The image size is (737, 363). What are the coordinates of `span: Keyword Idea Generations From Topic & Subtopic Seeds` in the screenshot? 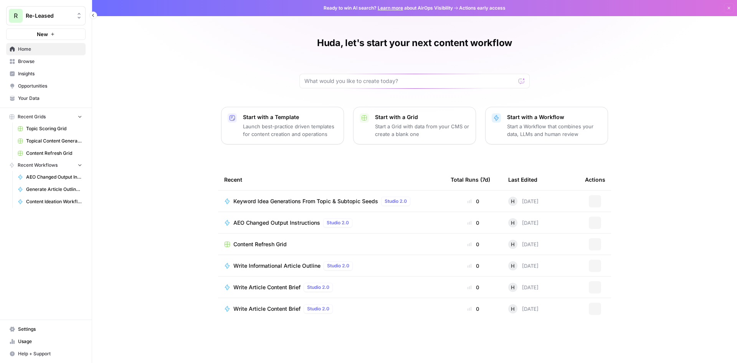 It's located at (305, 201).